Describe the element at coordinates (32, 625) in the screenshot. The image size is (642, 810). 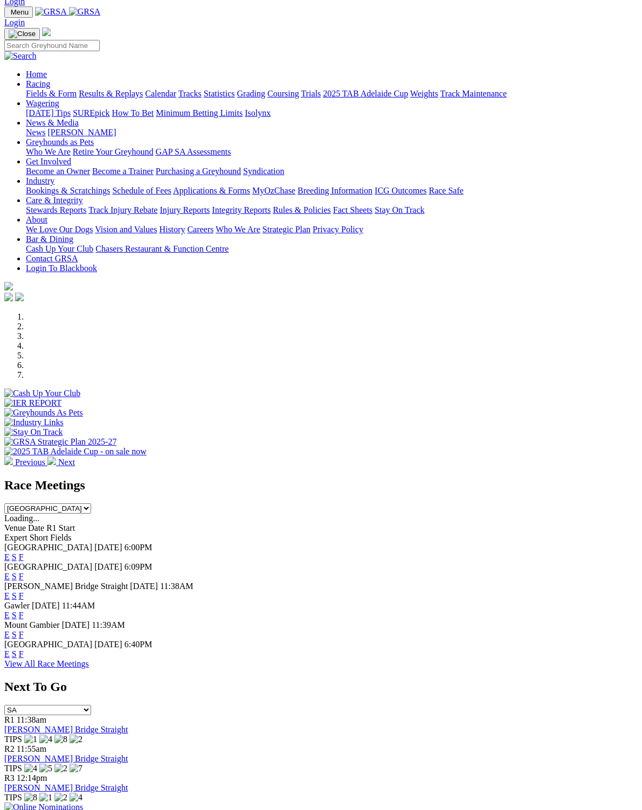
I see `span: Mount Gambier` at that location.